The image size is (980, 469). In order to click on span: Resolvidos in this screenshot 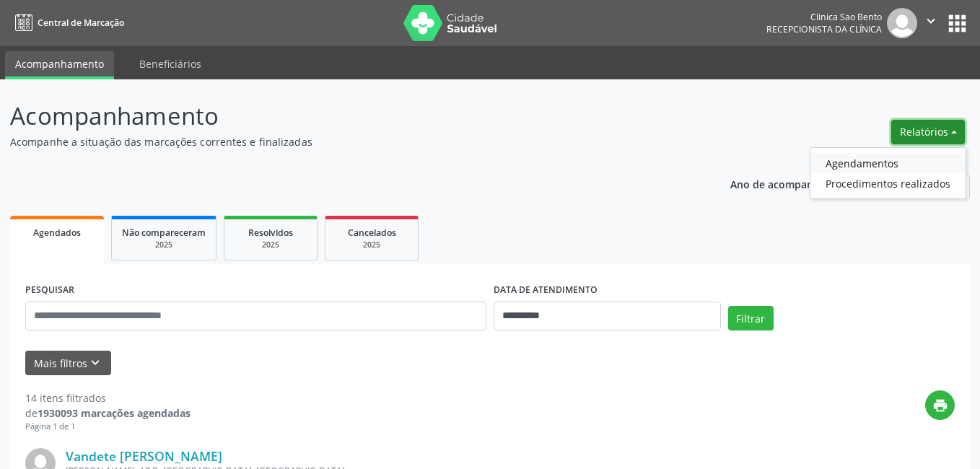, I will do `click(270, 232)`.